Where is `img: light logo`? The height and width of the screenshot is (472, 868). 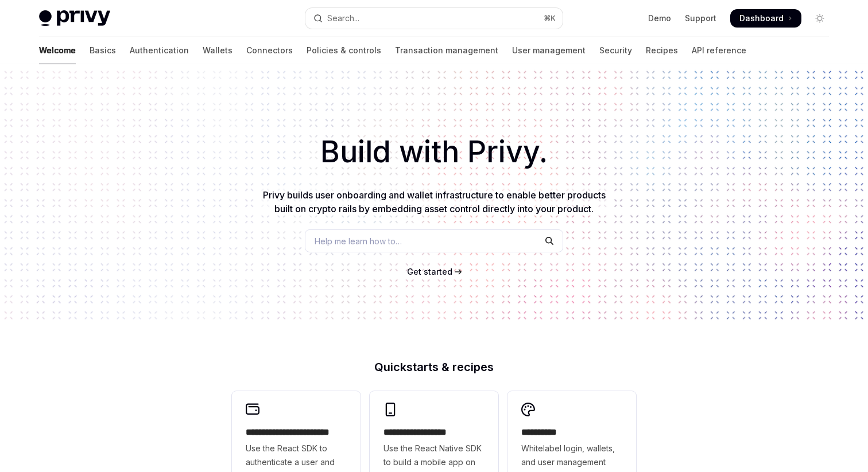 img: light logo is located at coordinates (75, 19).